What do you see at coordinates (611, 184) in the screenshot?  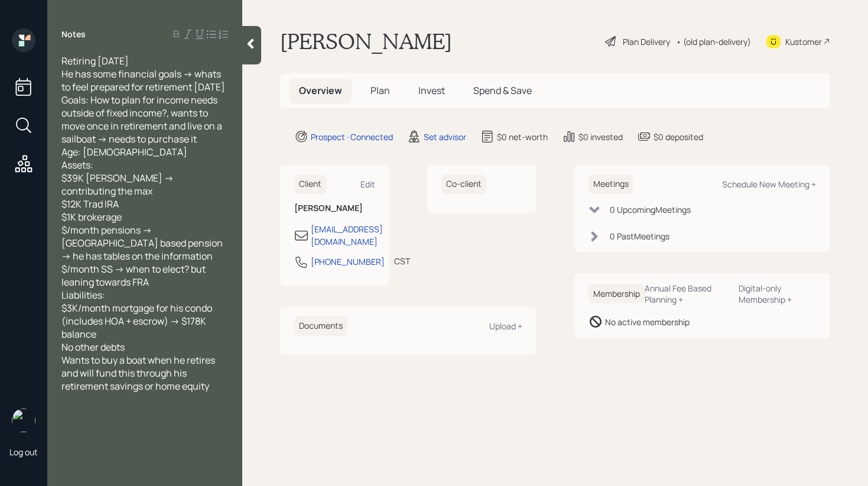 I see `h6: Meetings` at bounding box center [611, 184].